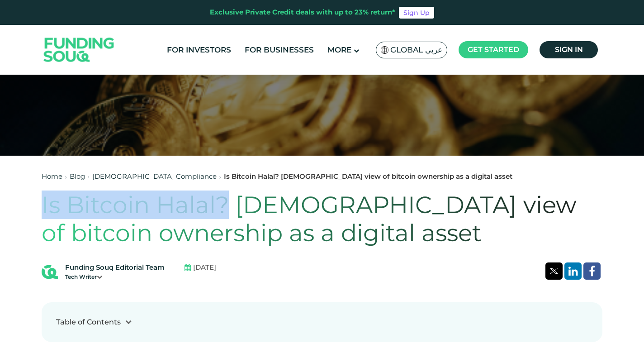 The height and width of the screenshot is (348, 644). I want to click on a: Sign in, so click(568, 50).